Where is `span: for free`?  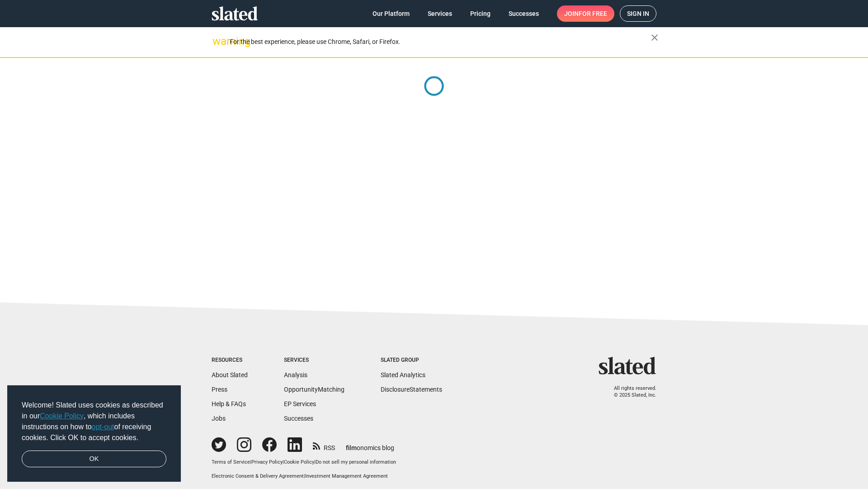
span: for free is located at coordinates (593, 14).